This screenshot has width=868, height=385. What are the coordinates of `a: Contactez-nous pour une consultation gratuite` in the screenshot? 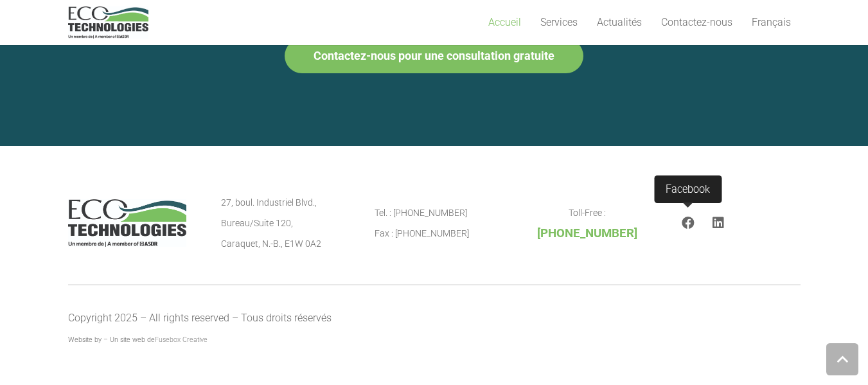 It's located at (434, 56).